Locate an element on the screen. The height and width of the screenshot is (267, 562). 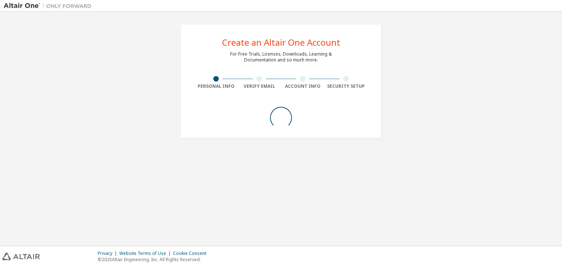
img: Altair One is located at coordinates (49, 6).